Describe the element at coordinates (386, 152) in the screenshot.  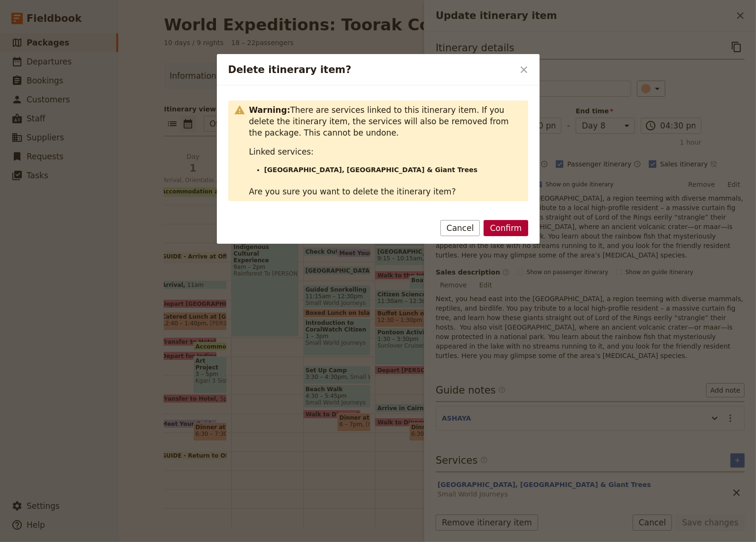
I see `p: Linked services:` at that location.